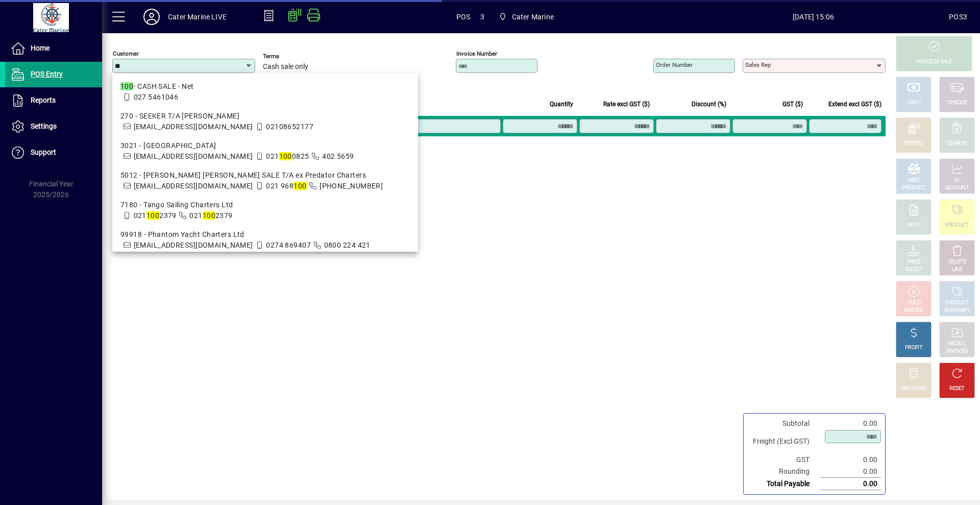 The height and width of the screenshot is (505, 980). I want to click on div: 7180 - Tango Sailing Charters Ltd, so click(265, 205).